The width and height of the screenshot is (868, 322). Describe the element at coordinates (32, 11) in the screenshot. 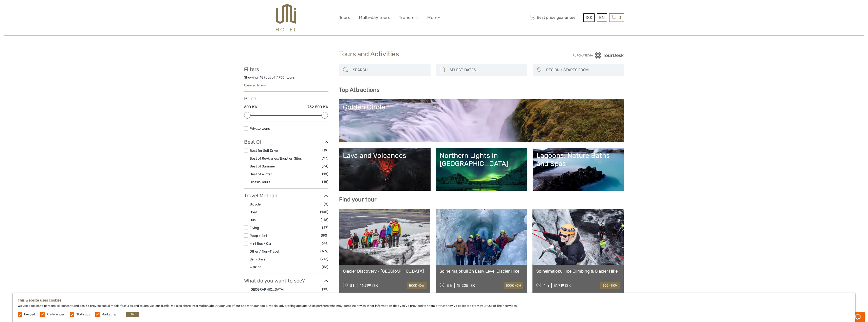

I see `p: Chat now` at that location.